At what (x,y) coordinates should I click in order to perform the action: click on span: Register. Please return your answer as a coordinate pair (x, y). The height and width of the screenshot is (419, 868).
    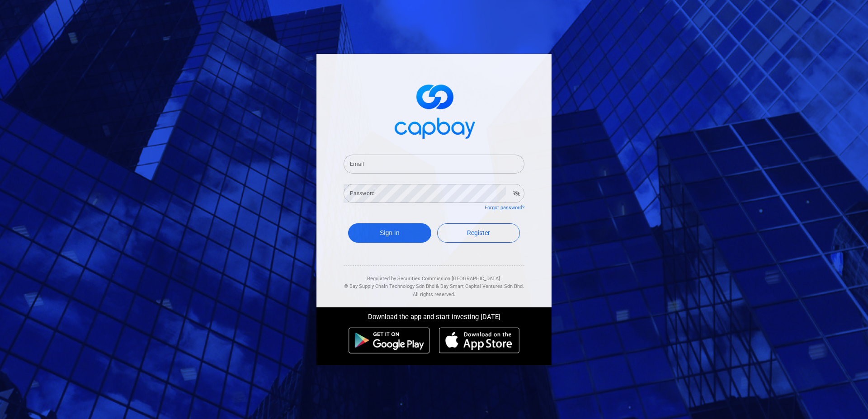
    Looking at the image, I should click on (478, 233).